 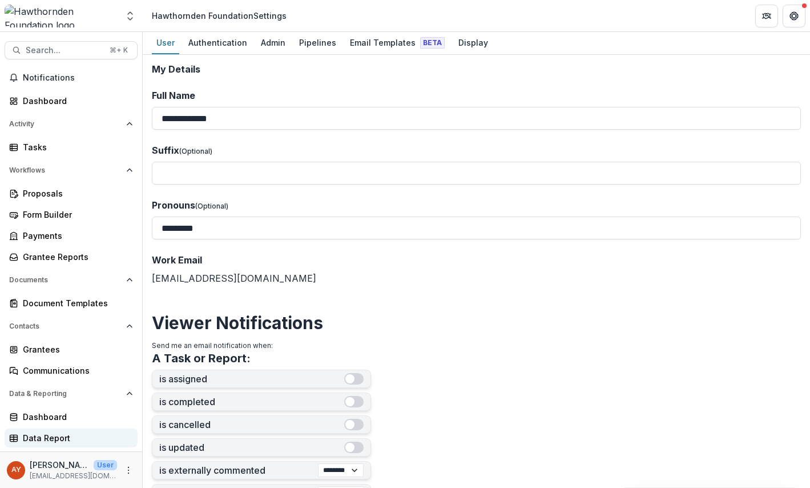 I want to click on button: Open Activity, so click(x=71, y=124).